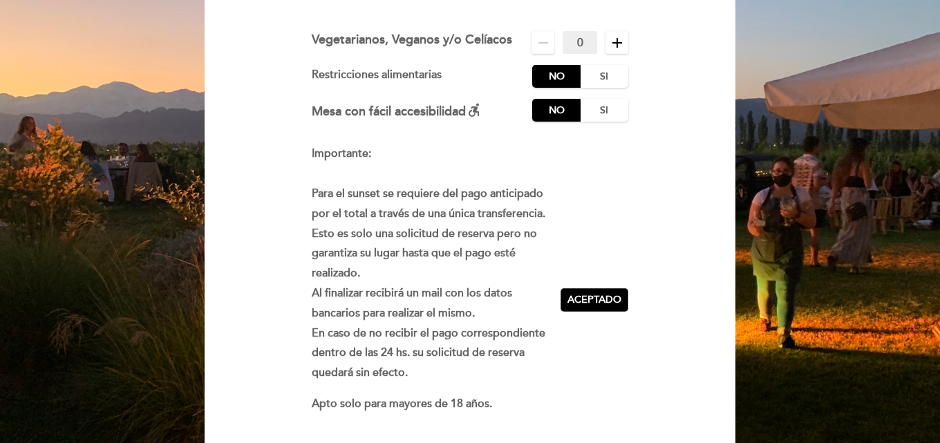  What do you see at coordinates (474, 110) in the screenshot?
I see `i: accessible_forward` at bounding box center [474, 110].